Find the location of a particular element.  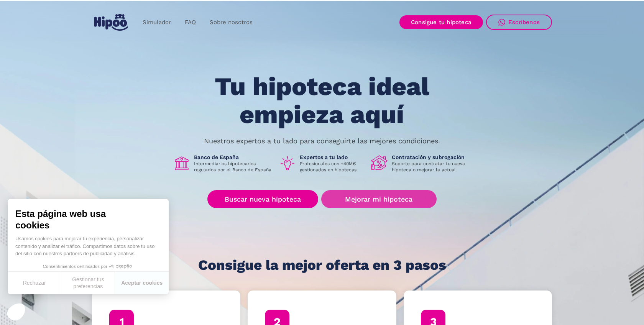

div: Escríbenos is located at coordinates (524, 22).